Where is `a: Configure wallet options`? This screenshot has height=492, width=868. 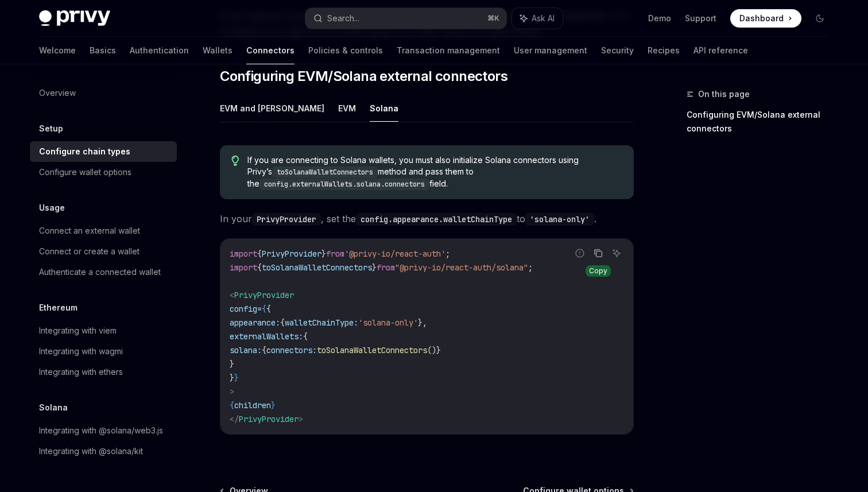
a: Configure wallet options is located at coordinates (103, 172).